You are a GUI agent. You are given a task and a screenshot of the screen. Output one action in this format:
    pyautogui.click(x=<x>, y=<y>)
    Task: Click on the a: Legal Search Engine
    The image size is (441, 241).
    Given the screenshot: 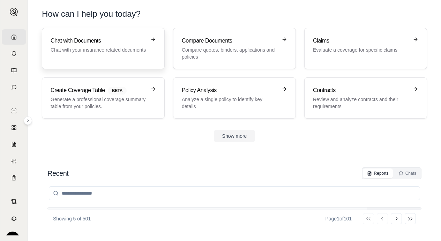 What is the action you would take?
    pyautogui.click(x=14, y=219)
    